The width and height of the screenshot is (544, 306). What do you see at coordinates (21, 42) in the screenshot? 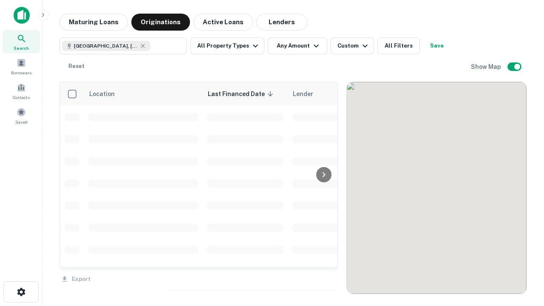
I see `div: Search` at bounding box center [21, 42].